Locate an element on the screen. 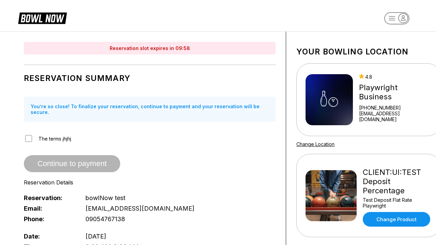 The image size is (436, 245). div: Playwright Business is located at coordinates (395, 92).